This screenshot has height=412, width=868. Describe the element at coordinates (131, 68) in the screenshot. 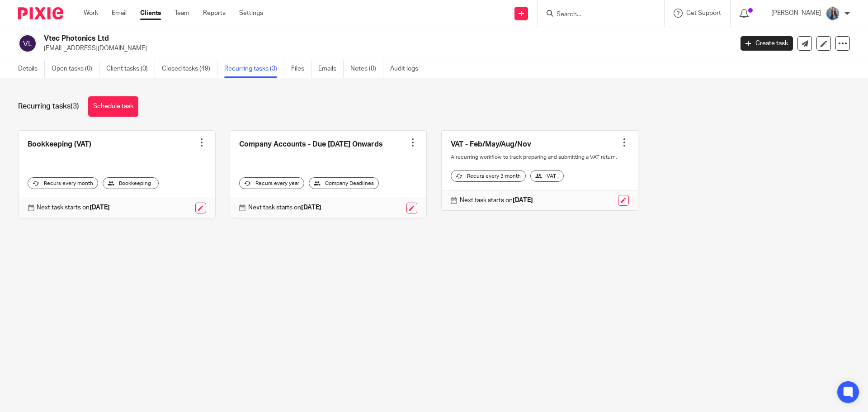

I see `a: Client tasks (0)` at that location.